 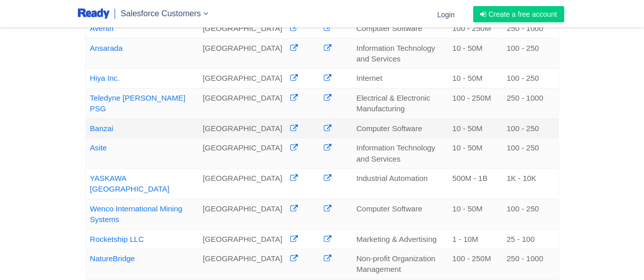 I want to click on span: Salesforce Customers, so click(x=160, y=13).